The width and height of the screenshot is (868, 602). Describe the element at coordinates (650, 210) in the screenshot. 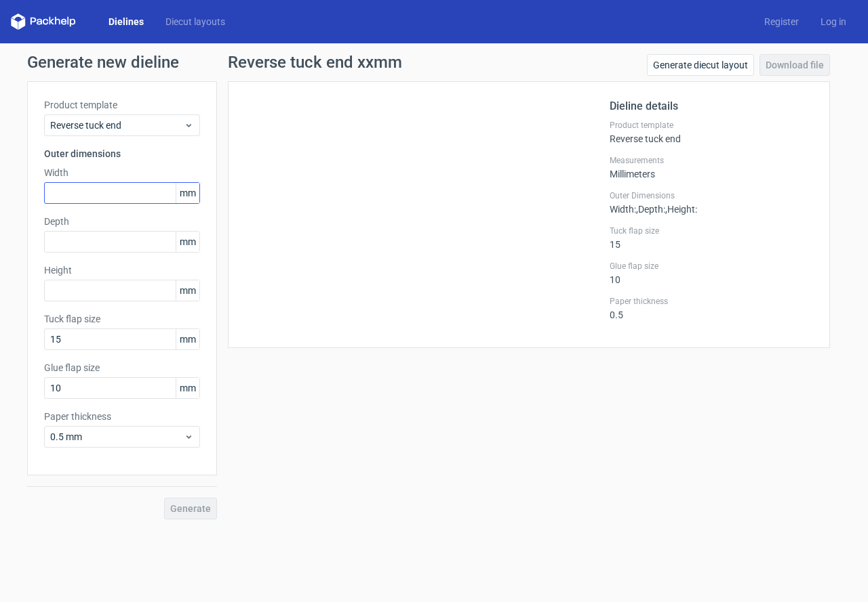

I see `span: , Depth :` at that location.